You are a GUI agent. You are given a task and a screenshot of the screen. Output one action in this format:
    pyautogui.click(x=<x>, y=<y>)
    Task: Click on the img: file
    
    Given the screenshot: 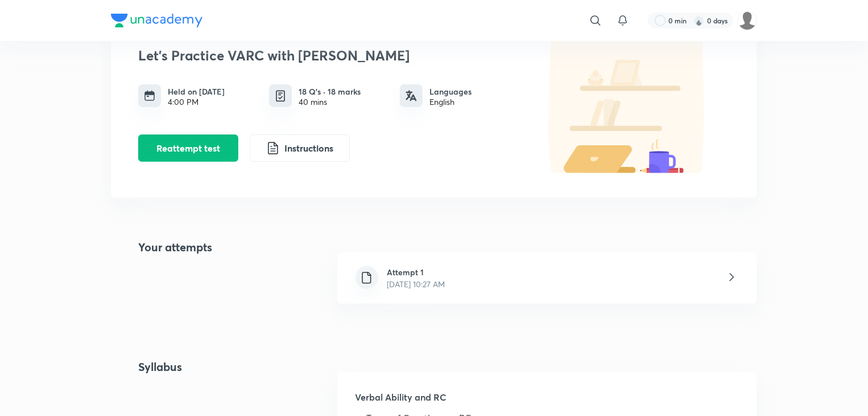 What is the action you would take?
    pyautogui.click(x=367, y=277)
    